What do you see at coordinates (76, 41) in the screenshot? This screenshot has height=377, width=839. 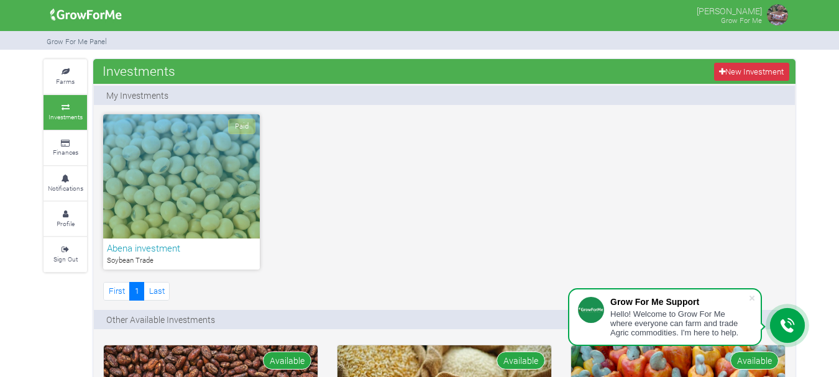 I see `small: Grow For Me Panel` at bounding box center [76, 41].